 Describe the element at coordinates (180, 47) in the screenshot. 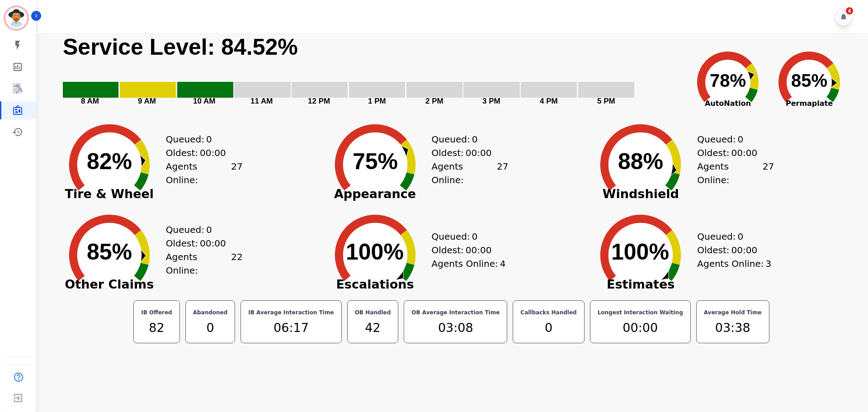

I see `text: Service Level: 84.52%` at that location.